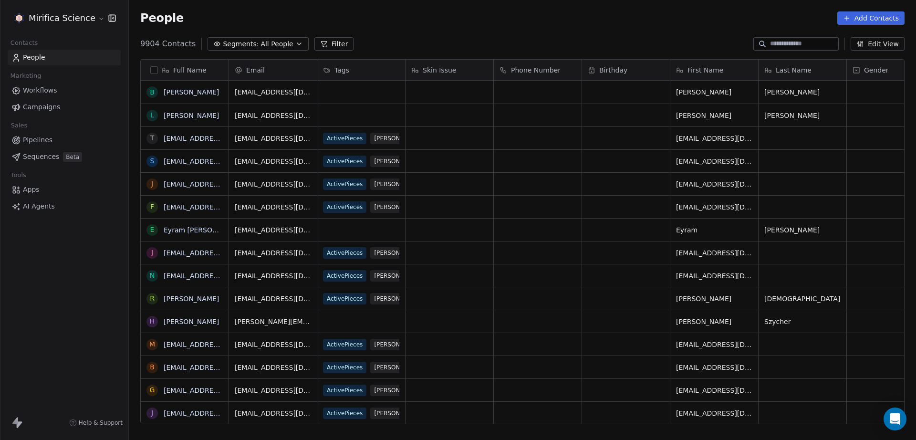 This screenshot has height=440, width=916. What do you see at coordinates (803, 70) in the screenshot?
I see `div: Last Name` at bounding box center [803, 70].